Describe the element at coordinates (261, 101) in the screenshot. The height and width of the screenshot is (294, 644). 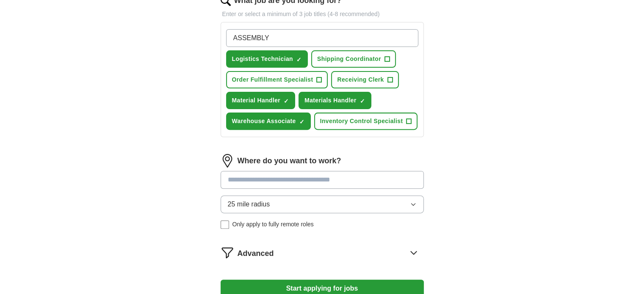
I see `button: Material Handler✓` at that location.